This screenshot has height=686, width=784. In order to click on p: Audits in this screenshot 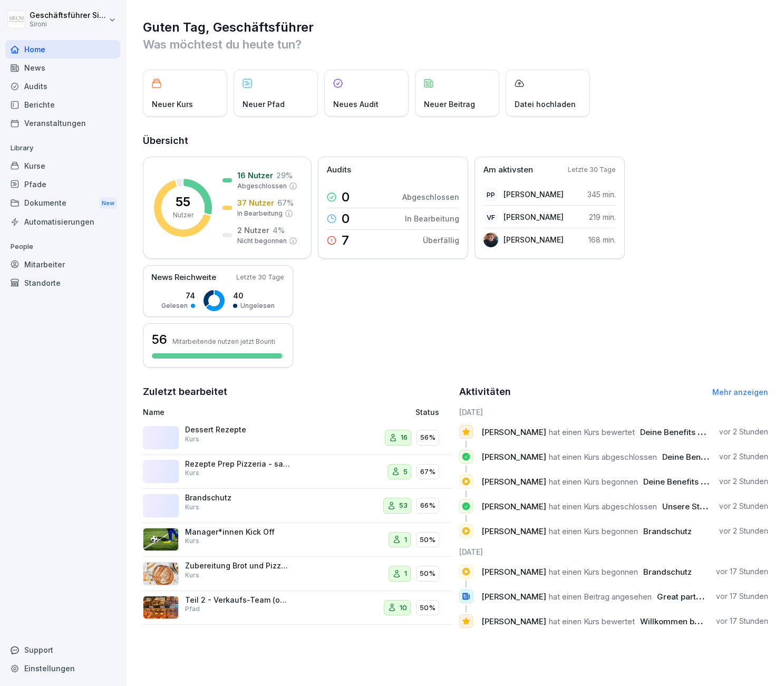, I will do `click(339, 169)`.